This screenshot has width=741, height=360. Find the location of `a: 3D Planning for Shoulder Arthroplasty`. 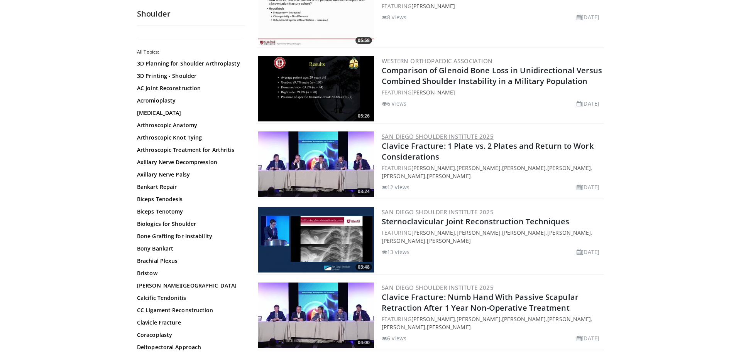

a: 3D Planning for Shoulder Arthroplasty is located at coordinates (189, 64).